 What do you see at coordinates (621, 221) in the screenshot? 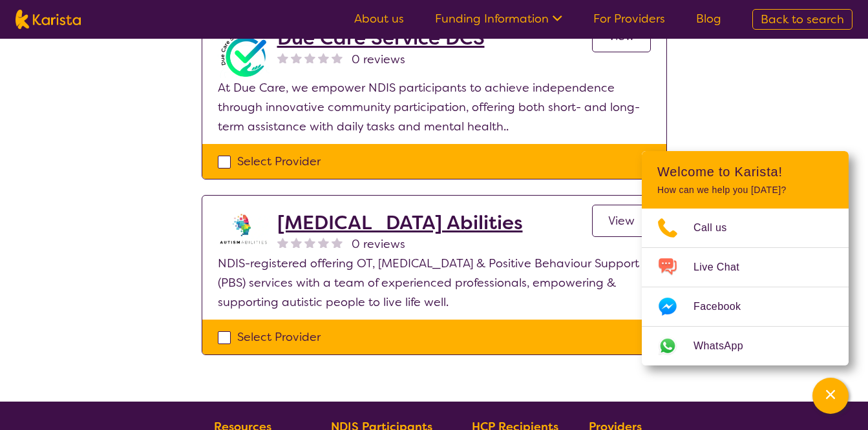
I see `a: View` at bounding box center [621, 221].